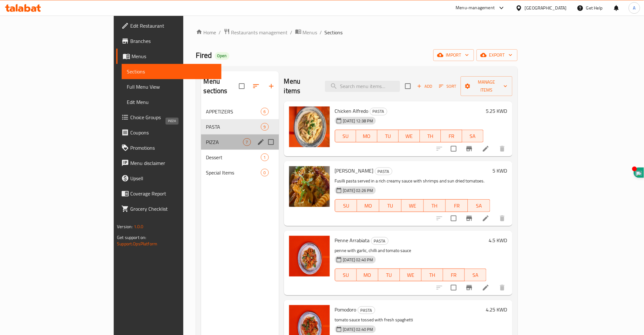 The width and height of the screenshot is (644, 335). What do you see at coordinates (475, 8) in the screenshot?
I see `div: Menu-management` at bounding box center [475, 8].